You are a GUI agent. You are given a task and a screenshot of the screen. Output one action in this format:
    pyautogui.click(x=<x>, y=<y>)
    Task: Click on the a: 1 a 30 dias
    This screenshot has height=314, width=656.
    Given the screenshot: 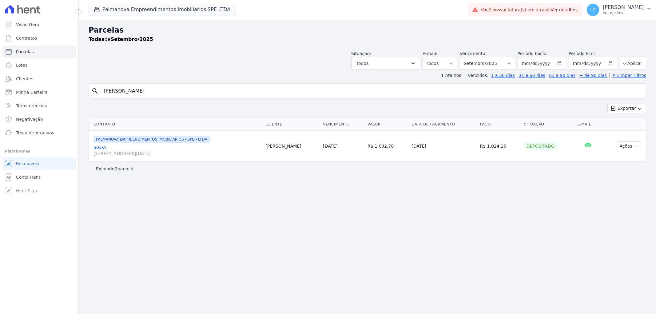 What is the action you would take?
    pyautogui.click(x=503, y=75)
    